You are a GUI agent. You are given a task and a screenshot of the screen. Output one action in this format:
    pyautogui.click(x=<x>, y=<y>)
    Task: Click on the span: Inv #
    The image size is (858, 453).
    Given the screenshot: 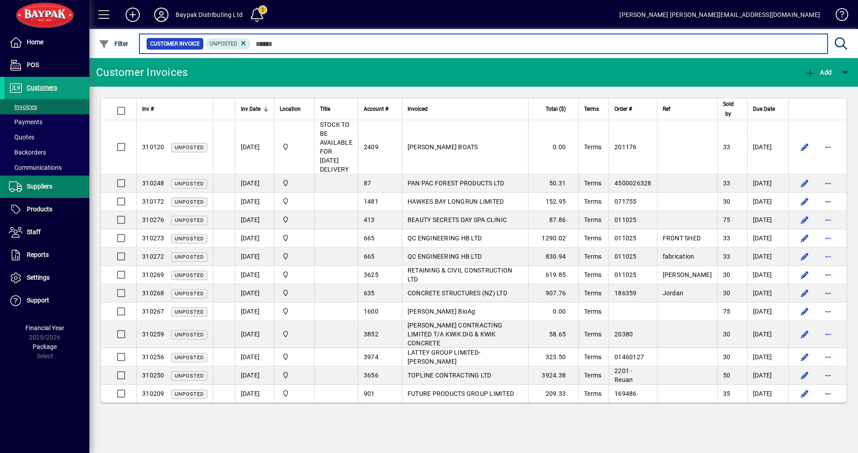 What is the action you would take?
    pyautogui.click(x=148, y=109)
    